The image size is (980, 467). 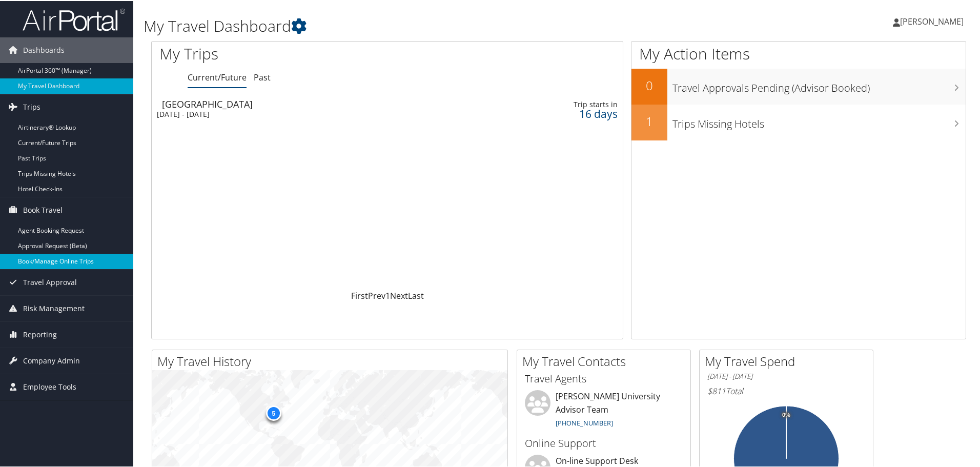 What do you see at coordinates (567, 113) in the screenshot?
I see `div: 16 days` at bounding box center [567, 113].